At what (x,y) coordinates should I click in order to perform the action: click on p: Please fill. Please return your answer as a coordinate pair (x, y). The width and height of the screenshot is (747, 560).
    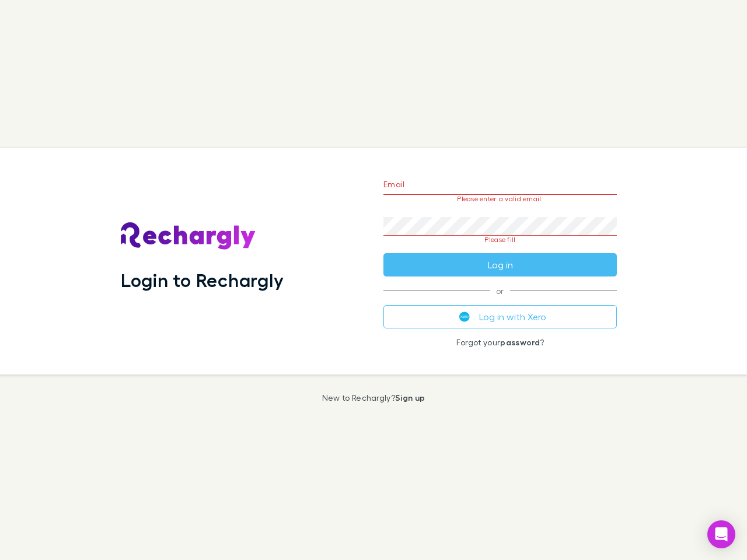
    Looking at the image, I should click on (500, 240).